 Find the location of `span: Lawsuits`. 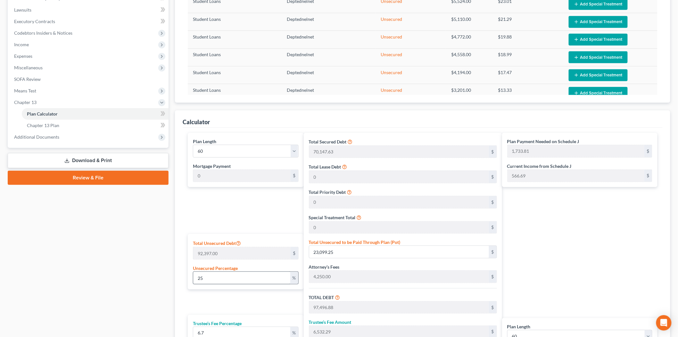

span: Lawsuits is located at coordinates (23, 10).